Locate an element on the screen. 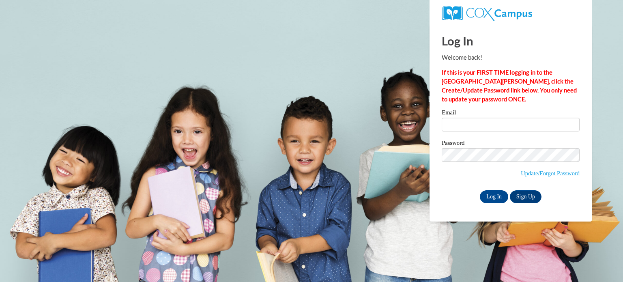  input: Log In is located at coordinates (494, 197).